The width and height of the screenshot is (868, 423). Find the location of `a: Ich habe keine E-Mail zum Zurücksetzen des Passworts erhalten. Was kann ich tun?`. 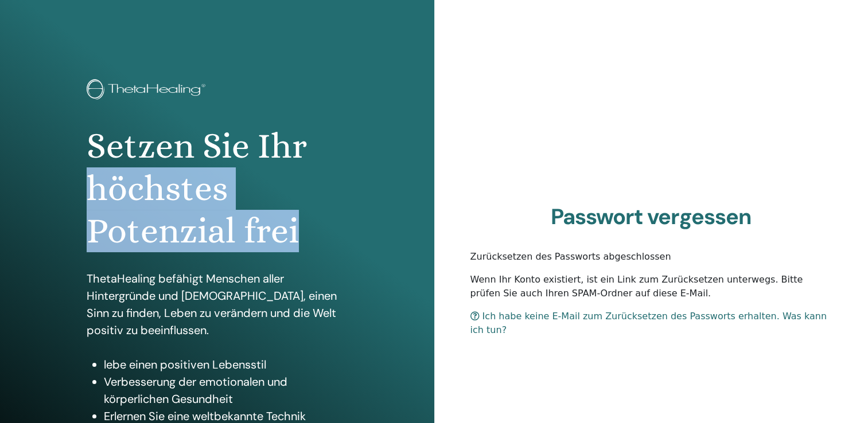

a: Ich habe keine E-Mail zum Zurücksetzen des Passworts erhalten. Was kann ich tun? is located at coordinates (648, 323).